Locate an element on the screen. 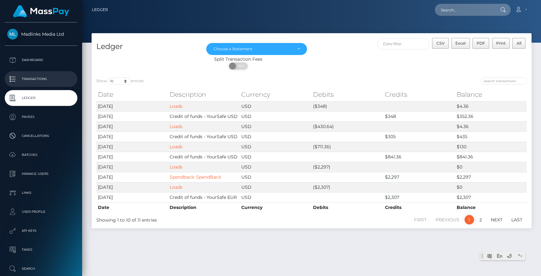 This screenshot has height=276, width=541. p: Cancellations is located at coordinates (41, 136).